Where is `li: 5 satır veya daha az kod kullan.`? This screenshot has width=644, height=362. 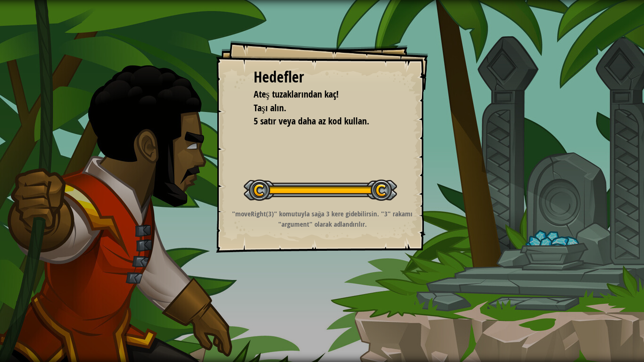 li: 5 satır veya daha az kod kullan. is located at coordinates (315, 121).